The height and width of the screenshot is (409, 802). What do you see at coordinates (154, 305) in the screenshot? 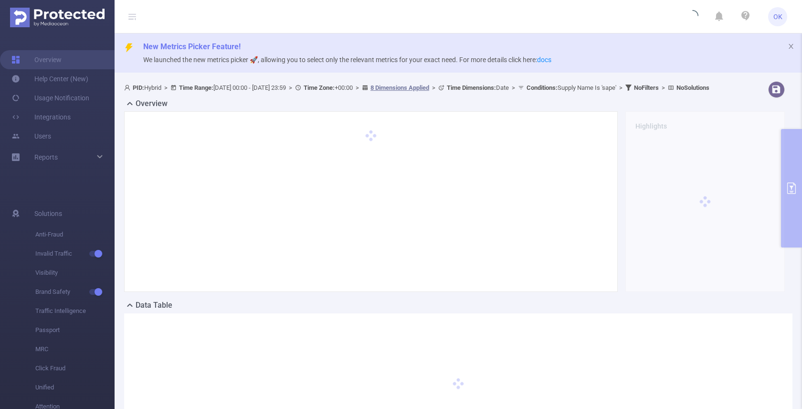
I see `h2: Data Table` at bounding box center [154, 305].